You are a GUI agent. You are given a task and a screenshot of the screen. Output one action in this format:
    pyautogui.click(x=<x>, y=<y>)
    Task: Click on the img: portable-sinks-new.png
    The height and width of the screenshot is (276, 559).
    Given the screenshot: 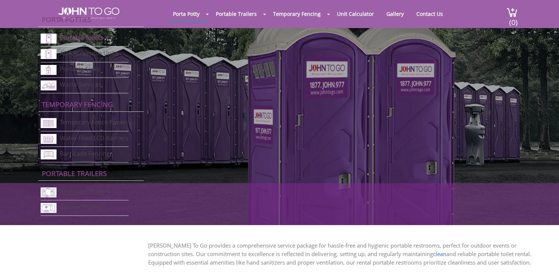 What is the action you would take?
    pyautogui.click(x=48, y=70)
    